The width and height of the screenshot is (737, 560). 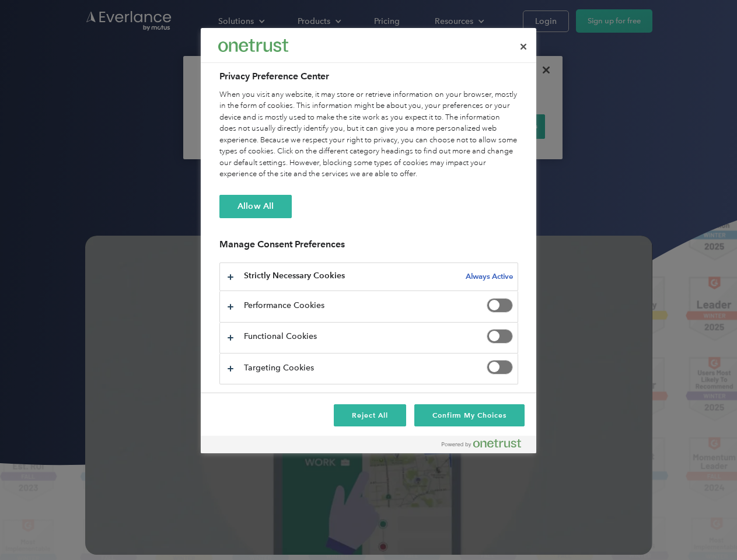 What do you see at coordinates (369, 76) in the screenshot?
I see `h2: Privacy Preference Center` at bounding box center [369, 76].